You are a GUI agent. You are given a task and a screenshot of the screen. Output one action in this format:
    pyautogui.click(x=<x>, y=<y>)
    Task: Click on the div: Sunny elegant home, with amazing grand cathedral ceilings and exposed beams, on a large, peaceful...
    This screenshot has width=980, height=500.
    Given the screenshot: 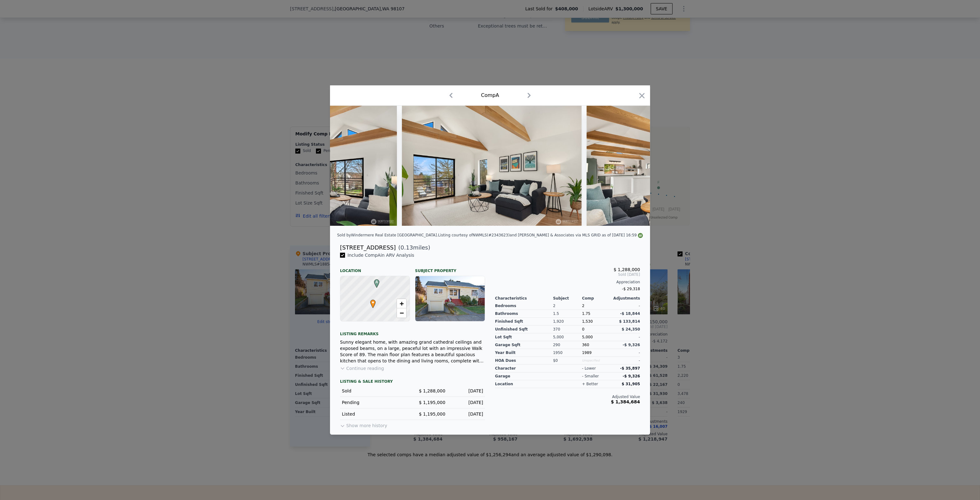 What is the action you would take?
    pyautogui.click(x=412, y=351)
    